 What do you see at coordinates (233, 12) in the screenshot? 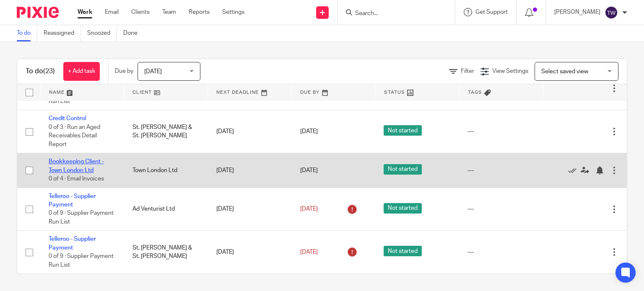
I see `a: Settings` at bounding box center [233, 12].